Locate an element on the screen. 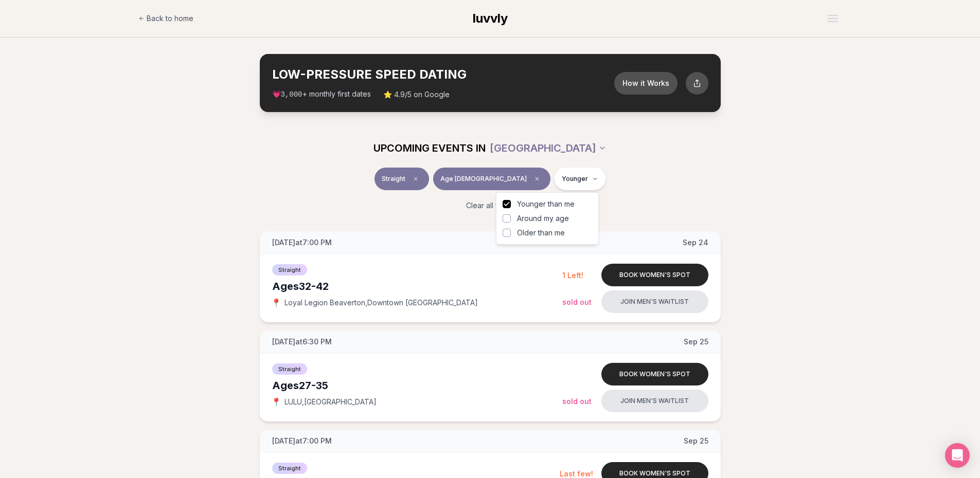 Image resolution: width=980 pixels, height=478 pixels. span: ⭐ 4.9/5 on Google is located at coordinates (416, 95).